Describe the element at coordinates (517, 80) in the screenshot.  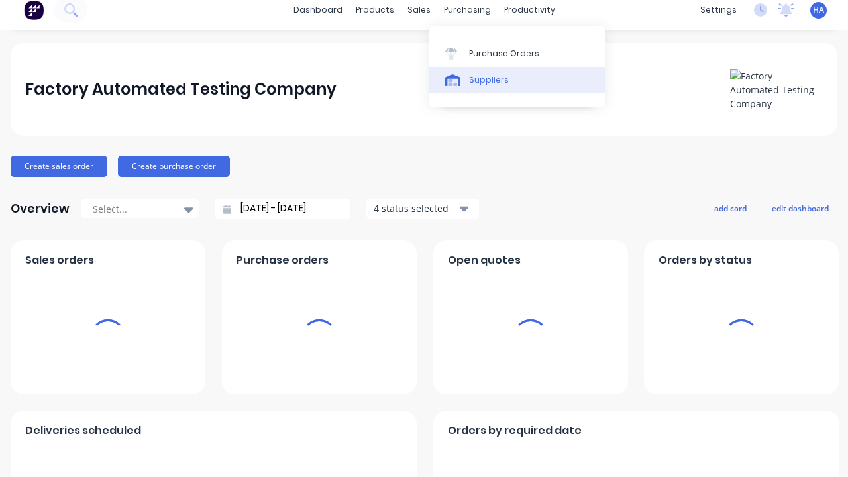
I see `a: Suppliers` at that location.